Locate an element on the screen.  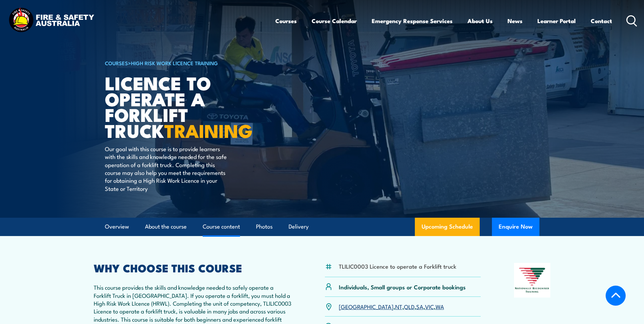
img: Nationally Recognised Training logo. is located at coordinates (532, 280).